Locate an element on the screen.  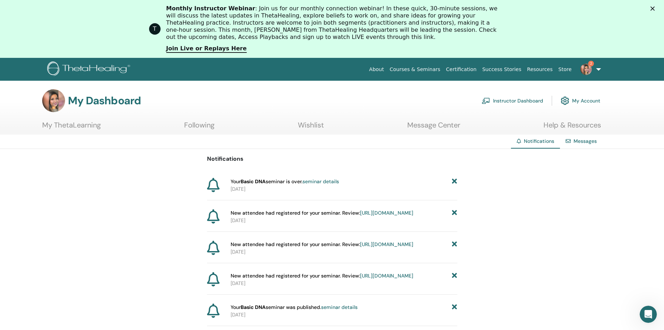
a: Instructor Dashboard is located at coordinates (512, 101).